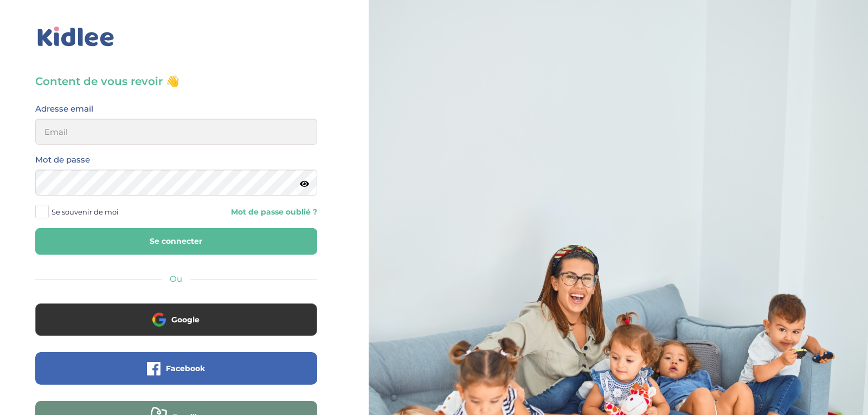 Image resolution: width=868 pixels, height=415 pixels. Describe the element at coordinates (176, 81) in the screenshot. I see `h3: Content de vous revoir 👋` at that location.